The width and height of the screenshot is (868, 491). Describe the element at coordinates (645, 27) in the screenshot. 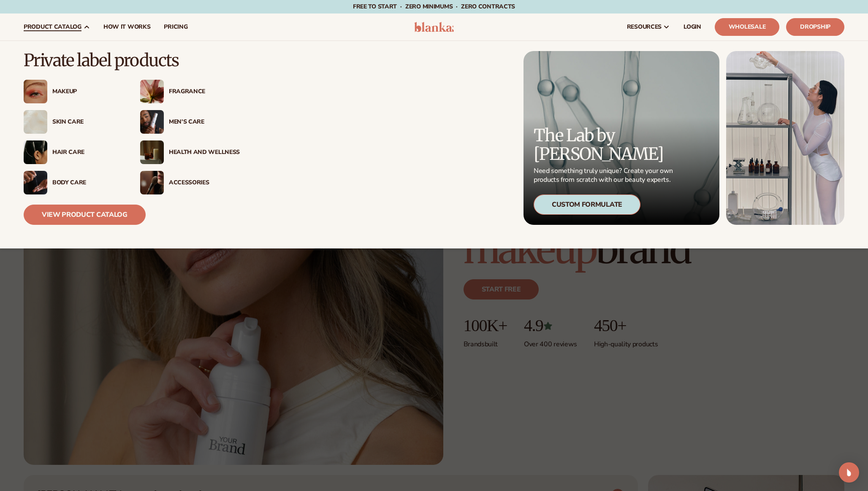

I see `span: resources` at that location.